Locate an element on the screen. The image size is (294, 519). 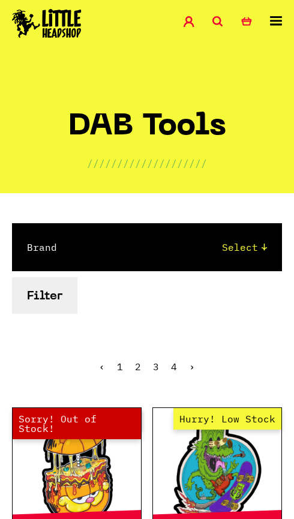
a: 4 is located at coordinates (174, 366).